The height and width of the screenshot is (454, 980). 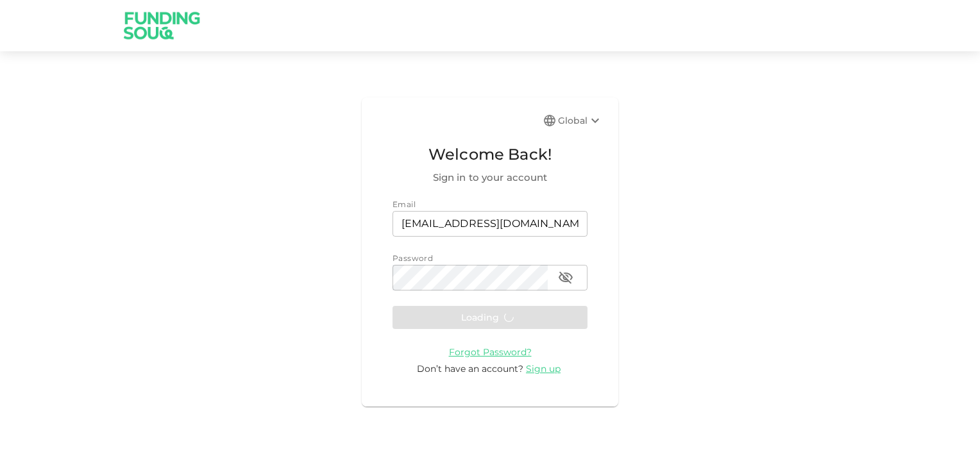 What do you see at coordinates (470, 368) in the screenshot?
I see `span: Don’t have an account?` at bounding box center [470, 368].